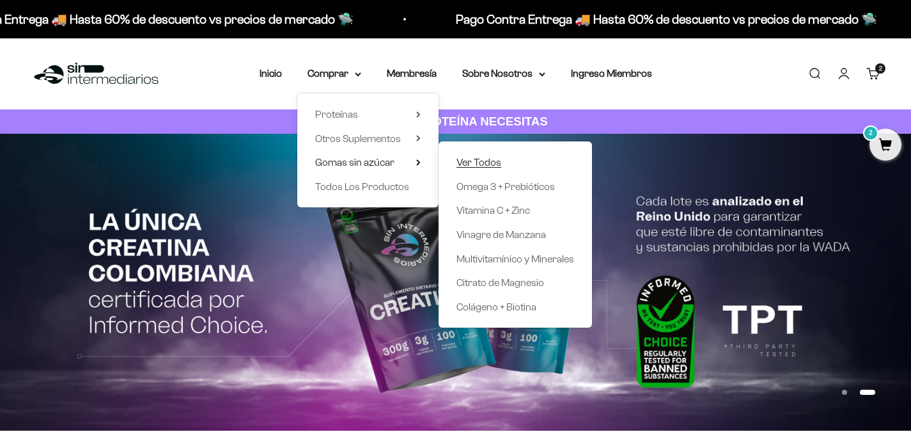 The image size is (911, 448). What do you see at coordinates (516, 162) in the screenshot?
I see `a: Ver Todos` at bounding box center [516, 162].